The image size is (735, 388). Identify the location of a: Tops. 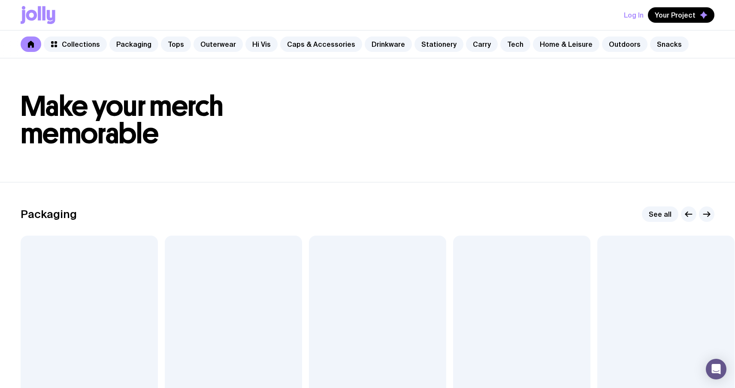
(176, 44).